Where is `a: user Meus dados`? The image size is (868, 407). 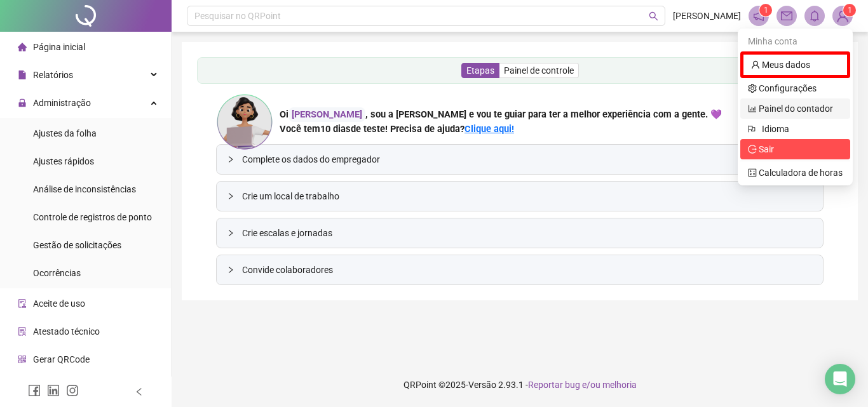
a: user Meus dados is located at coordinates (780, 65).